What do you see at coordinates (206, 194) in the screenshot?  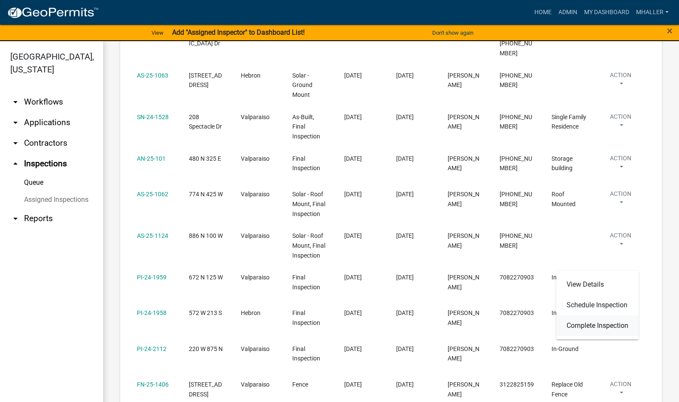 I see `span: 774 N 425 W` at bounding box center [206, 194].